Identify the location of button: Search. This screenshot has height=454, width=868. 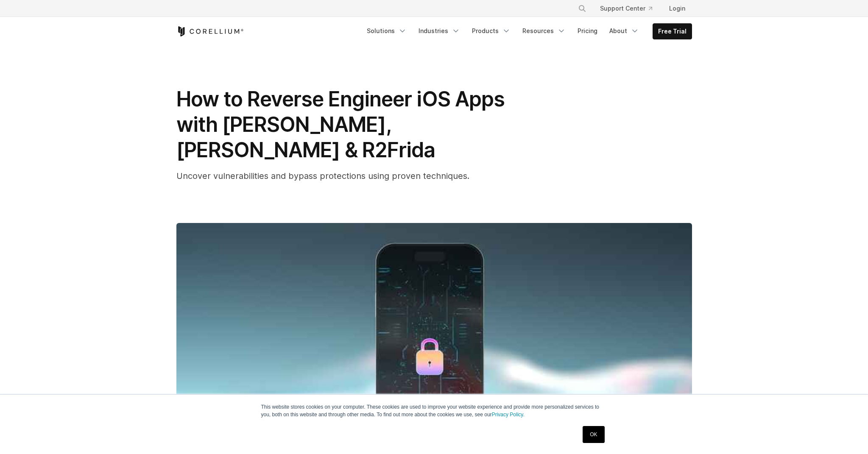
(583, 8).